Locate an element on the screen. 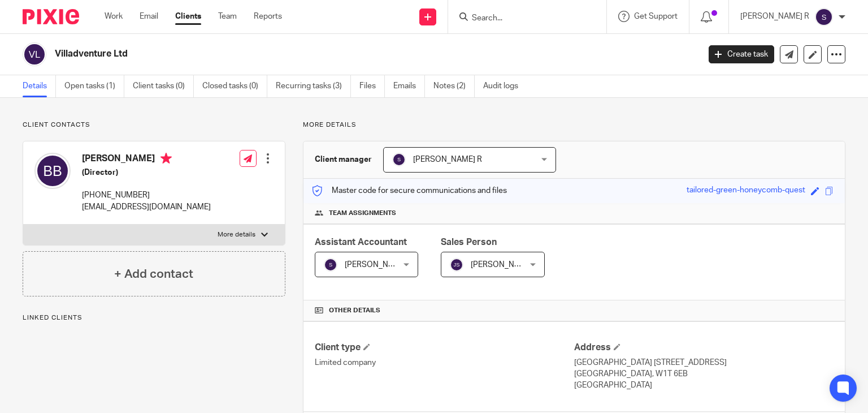 This screenshot has width=868, height=413. img: Pixie is located at coordinates (51, 16).